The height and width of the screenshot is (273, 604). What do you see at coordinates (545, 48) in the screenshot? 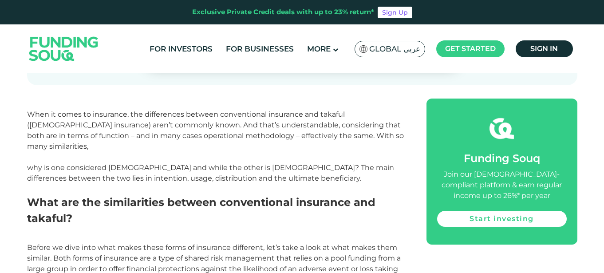
I see `span: Sign in` at bounding box center [545, 48].